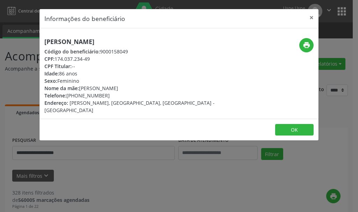  Describe the element at coordinates (132, 59) in the screenshot. I see `div: 174.037.234-49` at that location.